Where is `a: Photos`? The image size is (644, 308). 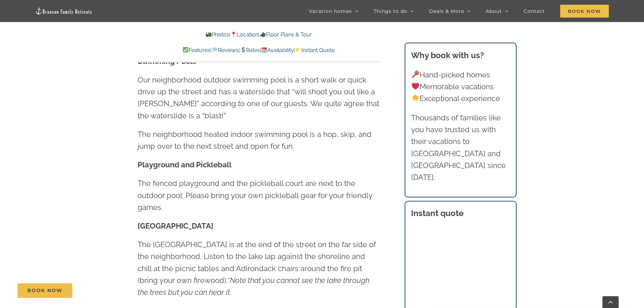 a: Photos is located at coordinates (218, 34).